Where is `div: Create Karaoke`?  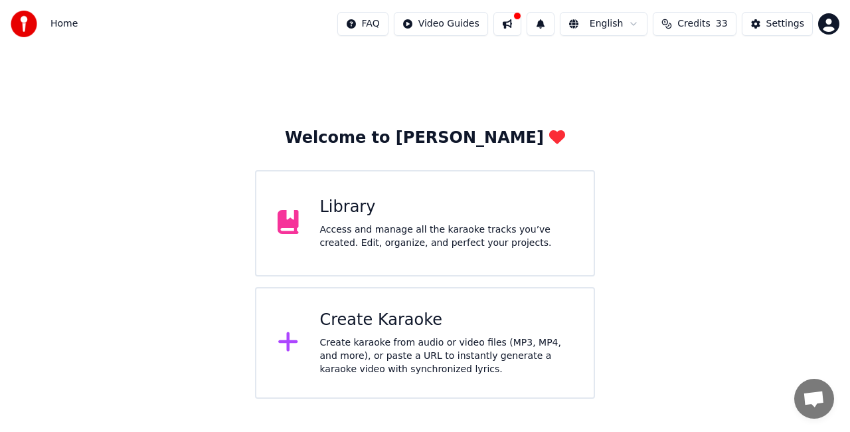
div: Create Karaoke is located at coordinates (446, 320).